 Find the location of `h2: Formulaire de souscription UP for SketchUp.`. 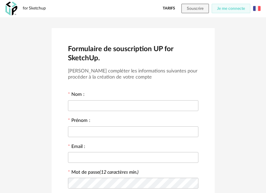

h2: Formulaire de souscription UP for SketchUp. is located at coordinates (133, 54).